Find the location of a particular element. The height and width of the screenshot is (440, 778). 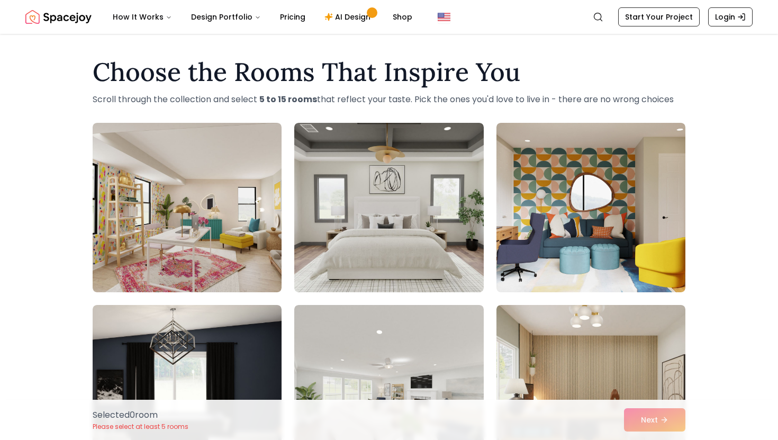

a: Spacejoy is located at coordinates (58, 17).